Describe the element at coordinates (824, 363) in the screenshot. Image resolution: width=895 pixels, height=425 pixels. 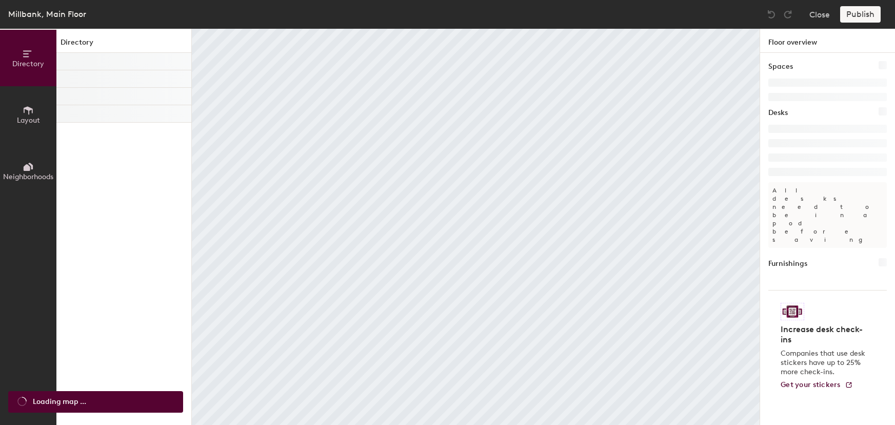
I see `p: Companies that use desk stickers have up to 25% more check-ins.` at that location.